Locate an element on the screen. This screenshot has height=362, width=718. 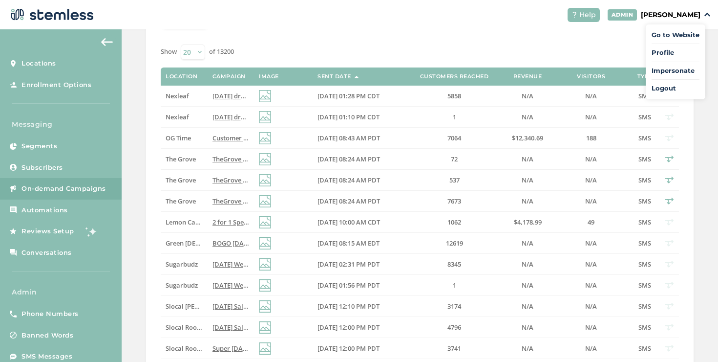
label: 1062 is located at coordinates (454, 222).